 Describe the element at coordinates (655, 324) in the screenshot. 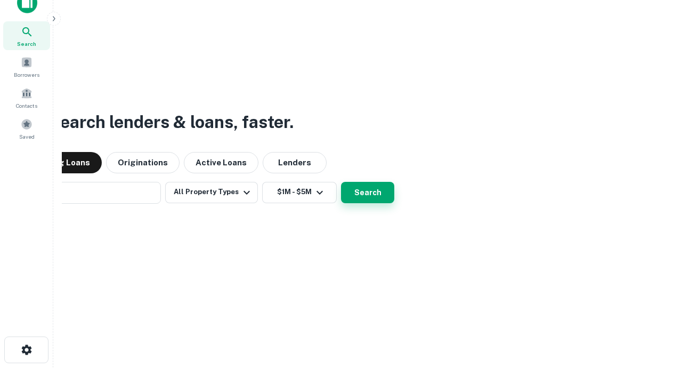

I see `div: Chat Widget` at that location.